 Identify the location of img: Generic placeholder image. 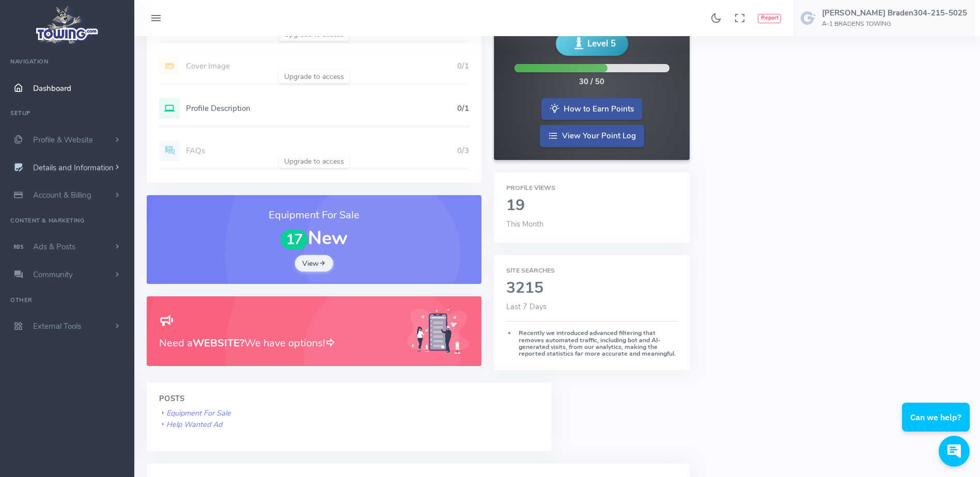
(438, 331).